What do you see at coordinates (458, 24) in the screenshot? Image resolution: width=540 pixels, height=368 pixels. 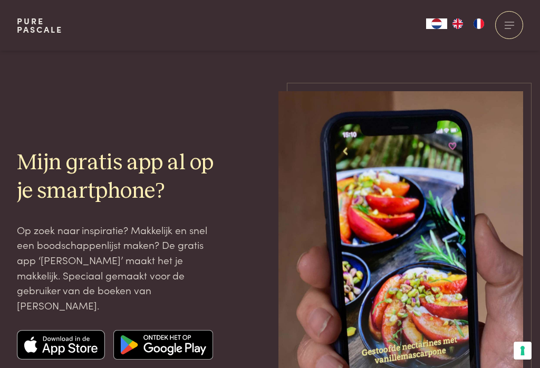 I see `a: EN` at bounding box center [458, 24].